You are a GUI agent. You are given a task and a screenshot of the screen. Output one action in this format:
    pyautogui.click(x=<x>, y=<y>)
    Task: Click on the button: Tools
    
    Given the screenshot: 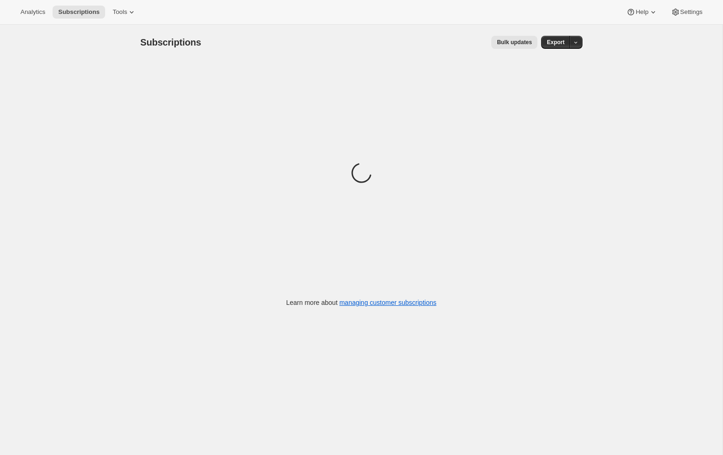 What is the action you would take?
    pyautogui.click(x=124, y=12)
    